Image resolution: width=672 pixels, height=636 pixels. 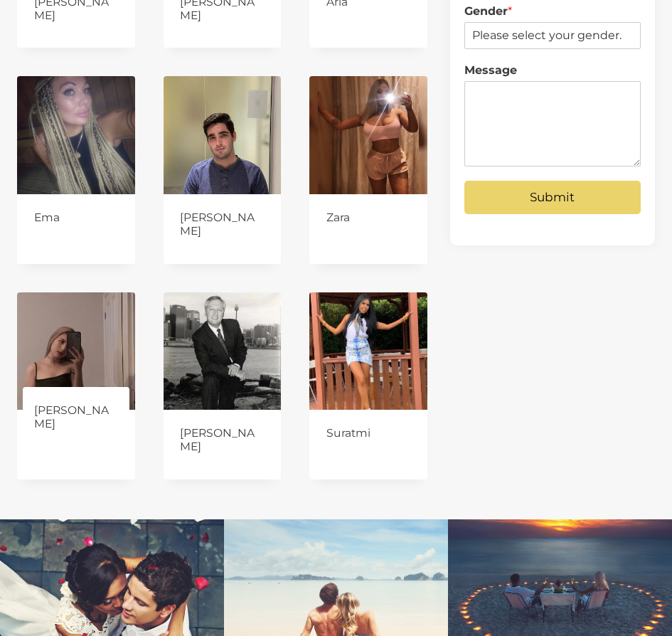 I want to click on a: Ema, so click(x=76, y=220).